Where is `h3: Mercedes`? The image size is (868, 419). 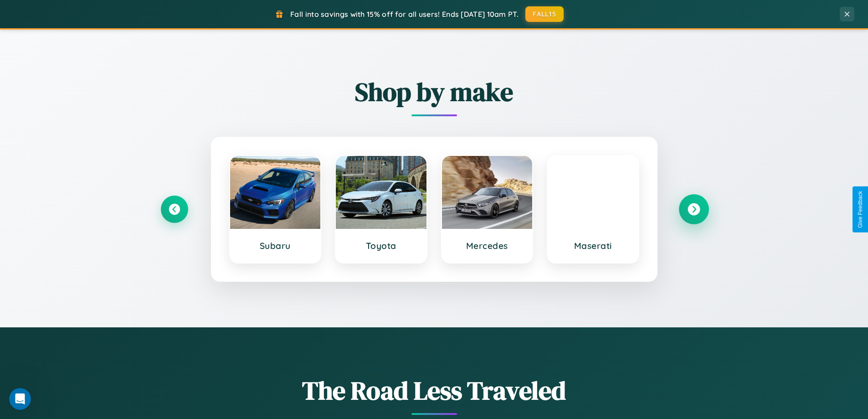
h3: Mercedes is located at coordinates (487, 246).